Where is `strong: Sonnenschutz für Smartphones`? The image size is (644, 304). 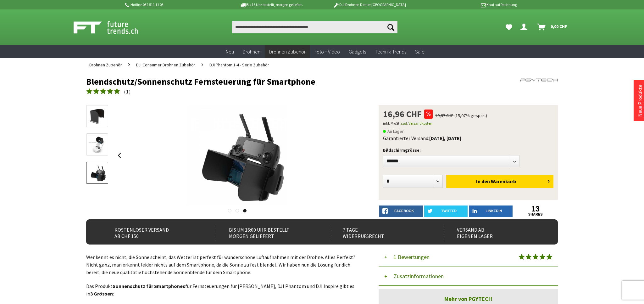
strong: Sonnenschutz für Smartphones is located at coordinates (149, 286).